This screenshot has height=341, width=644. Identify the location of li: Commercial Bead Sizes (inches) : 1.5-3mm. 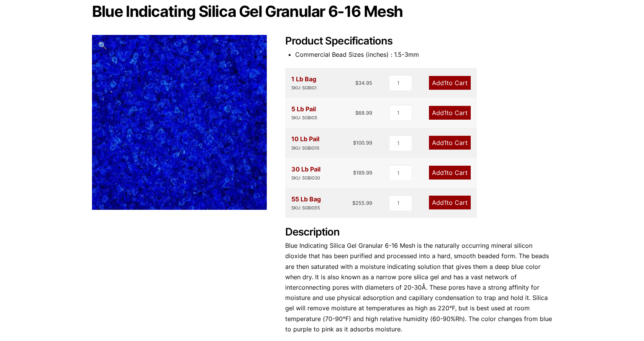
(424, 54).